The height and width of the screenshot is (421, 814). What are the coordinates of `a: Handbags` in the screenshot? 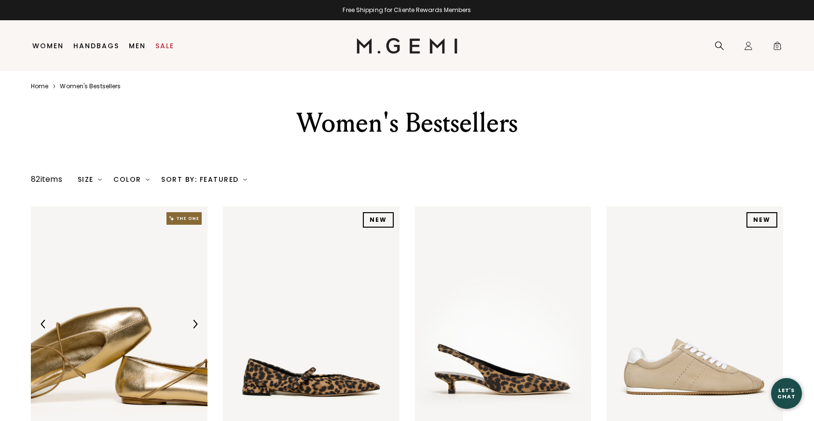 It's located at (96, 46).